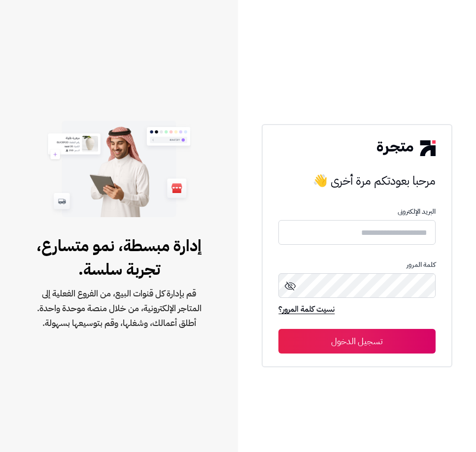 Image resolution: width=476 pixels, height=452 pixels. I want to click on span: إدارة مبسطة، نمو متسارع، تجربة سلسة., so click(119, 257).